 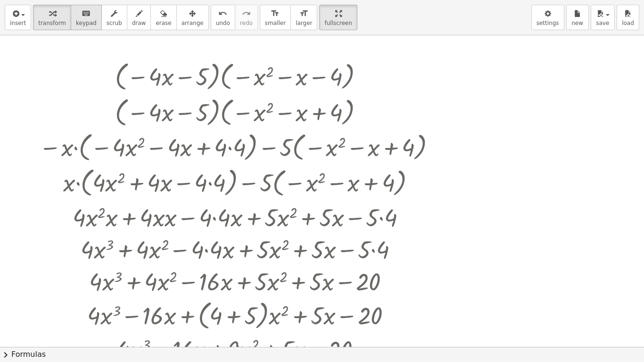 What do you see at coordinates (86, 18) in the screenshot?
I see `button: keyboardkeypad` at bounding box center [86, 18].